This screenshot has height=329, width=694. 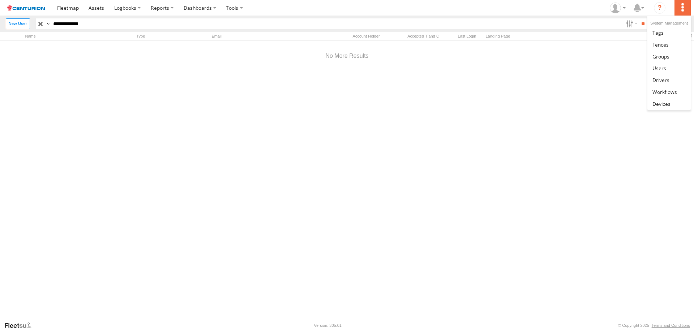 I want to click on div: © Copyright 2025 -, so click(x=654, y=326).